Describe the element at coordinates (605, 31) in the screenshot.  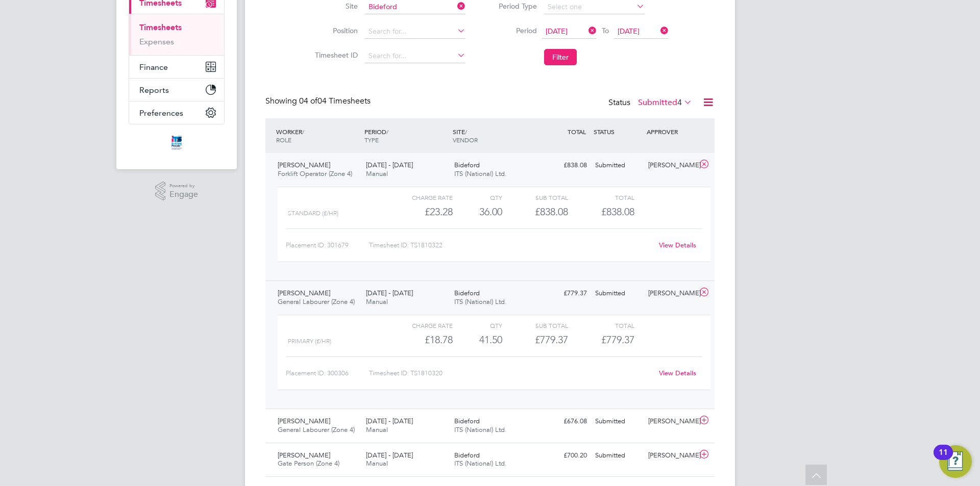
I see `span: To` at that location.